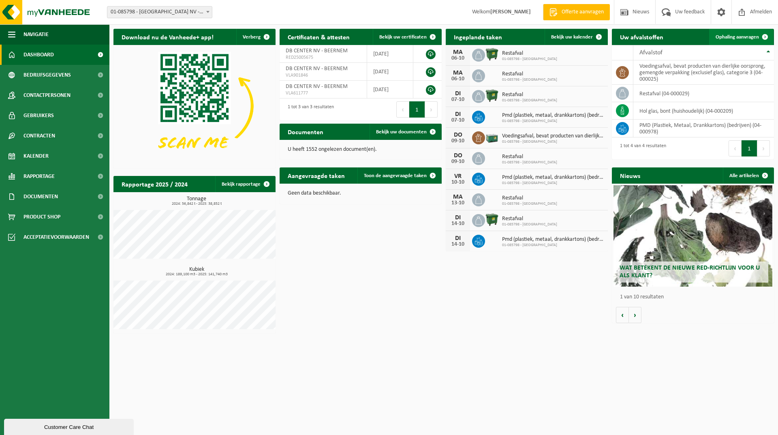 The width and height of the screenshot is (778, 435). Describe the element at coordinates (741, 37) in the screenshot. I see `a: Ophaling aanvragen` at that location.